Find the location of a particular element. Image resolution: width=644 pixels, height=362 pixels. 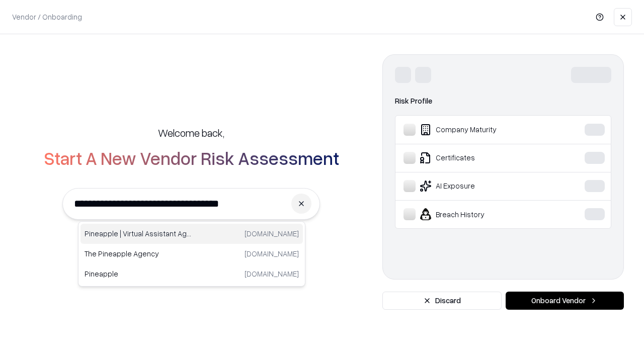

div: Breach History is located at coordinates (479, 214).